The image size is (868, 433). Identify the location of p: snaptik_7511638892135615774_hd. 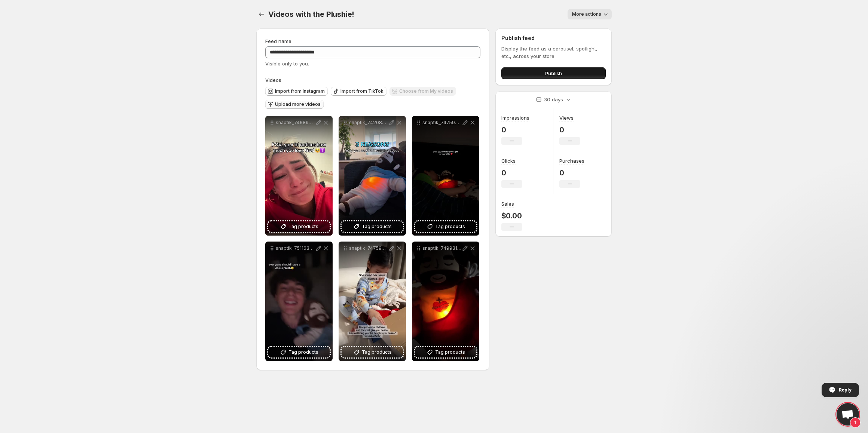
(295, 249).